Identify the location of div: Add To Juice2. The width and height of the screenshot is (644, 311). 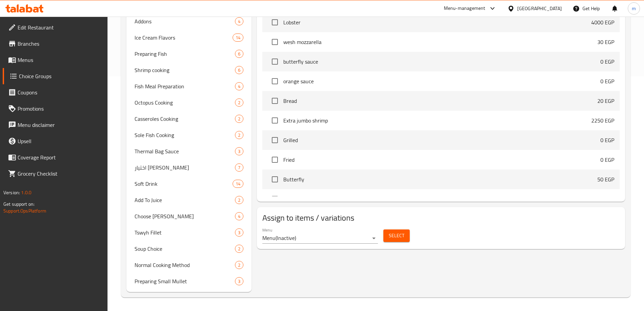
(189, 200).